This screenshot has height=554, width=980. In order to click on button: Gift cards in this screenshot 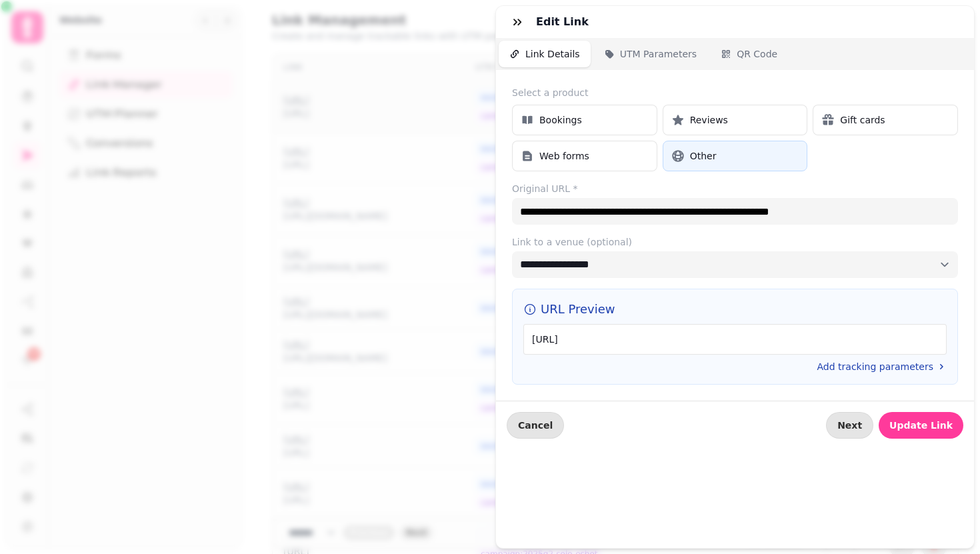, I will do `click(886, 120)`.